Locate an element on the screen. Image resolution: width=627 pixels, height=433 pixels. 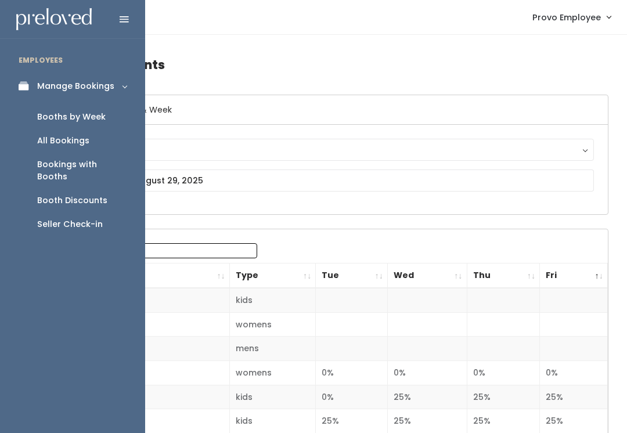
th: Type: activate to sort column ascending is located at coordinates (272, 276).